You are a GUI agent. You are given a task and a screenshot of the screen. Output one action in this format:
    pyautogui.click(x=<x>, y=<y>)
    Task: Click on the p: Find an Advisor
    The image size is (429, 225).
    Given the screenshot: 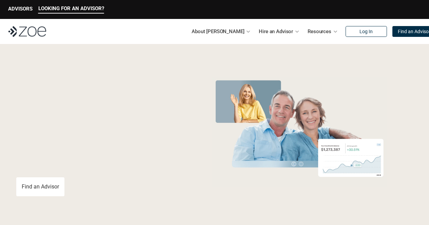 What is the action you would take?
    pyautogui.click(x=40, y=187)
    